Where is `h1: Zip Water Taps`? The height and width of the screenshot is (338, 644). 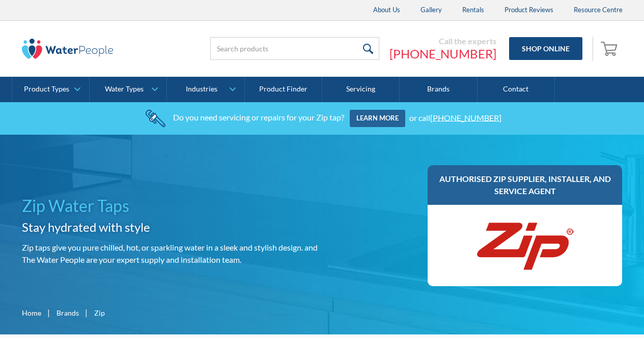 h1: Zip Water Taps is located at coordinates (170, 206).